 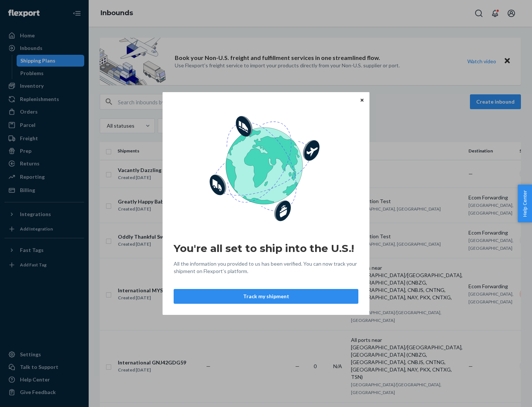 What do you see at coordinates (266, 267) in the screenshot?
I see `span: All the information you provided to us has been verified. You can now track your shipment on Flex...` at bounding box center [266, 267].